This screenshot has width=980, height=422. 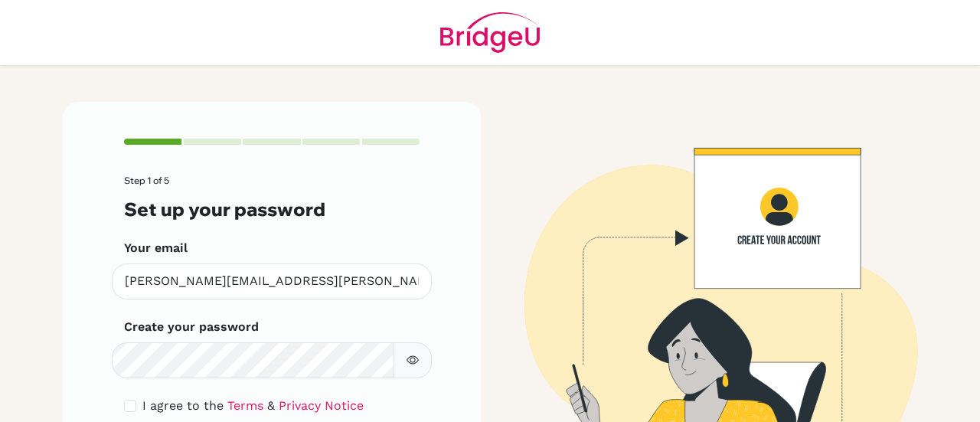 I want to click on label: Your email, so click(x=156, y=248).